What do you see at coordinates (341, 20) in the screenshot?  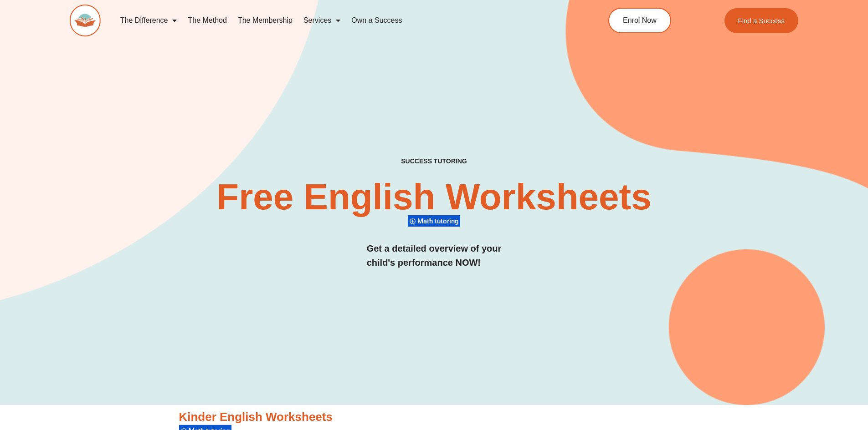 I see `nav: Menu` at bounding box center [341, 20].